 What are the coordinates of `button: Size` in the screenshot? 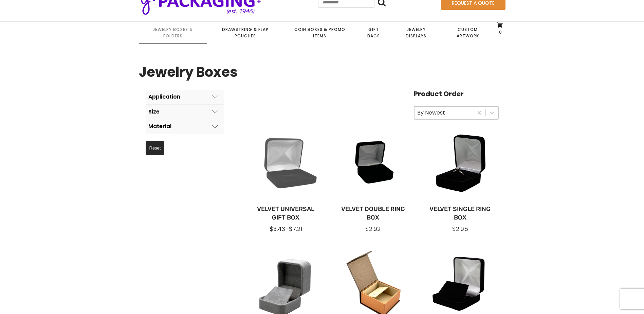 It's located at (185, 112).